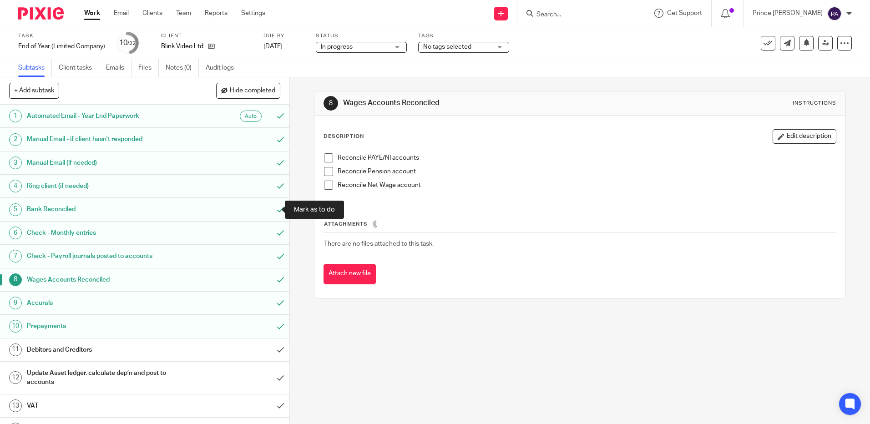 The image size is (870, 424). What do you see at coordinates (148, 68) in the screenshot?
I see `a: Files` at bounding box center [148, 68].